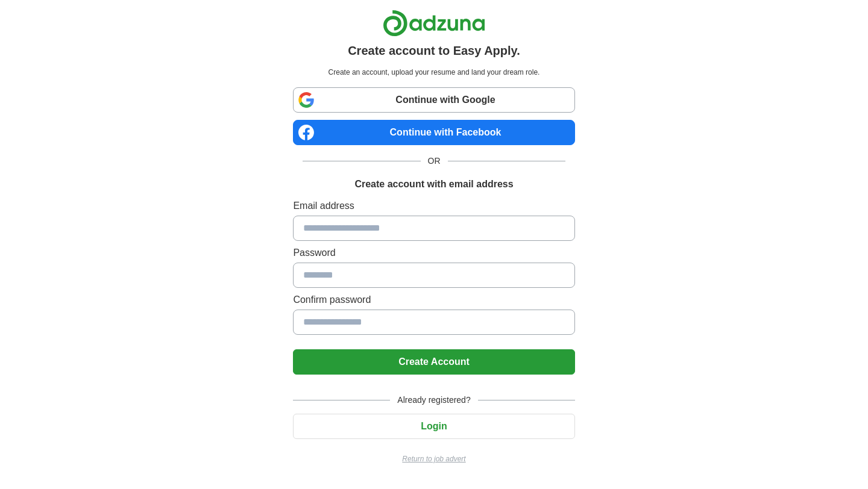 This screenshot has width=868, height=489. I want to click on img: Adzuna logo, so click(434, 23).